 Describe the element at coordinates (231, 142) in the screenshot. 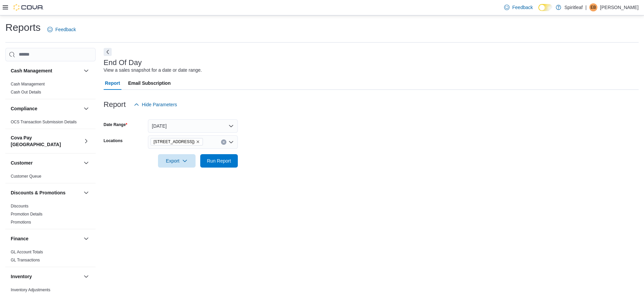

I see `button: Open list of options` at that location.